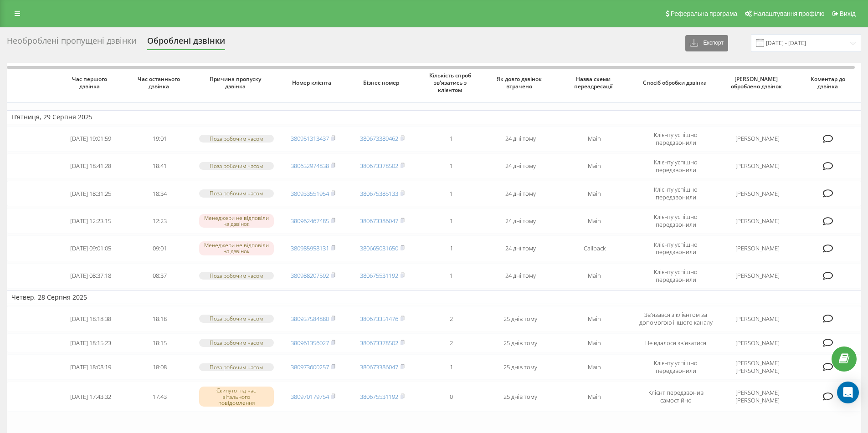 The width and height of the screenshot is (868, 433). I want to click on div: Open Intercom Messenger, so click(848, 393).